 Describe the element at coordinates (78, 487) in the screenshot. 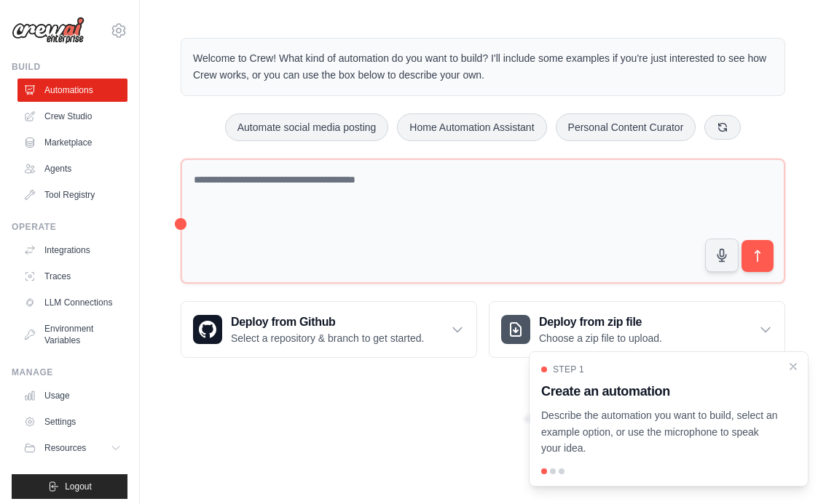

I see `span: Logout` at that location.